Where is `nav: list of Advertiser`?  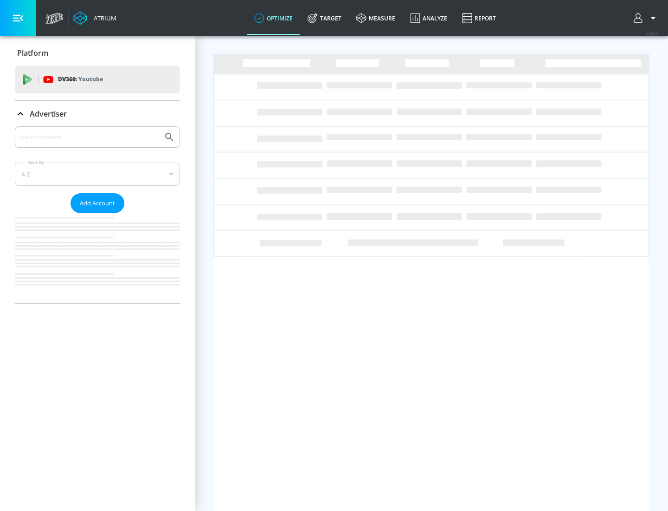
nav: list of Advertiser is located at coordinates (97, 258).